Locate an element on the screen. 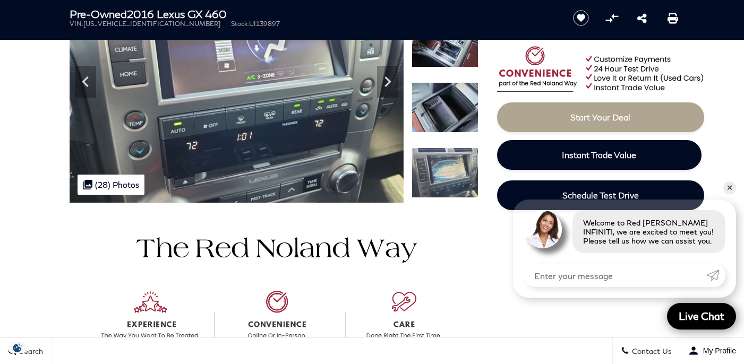 Image resolution: width=744 pixels, height=364 pixels. span: Search is located at coordinates (30, 351).